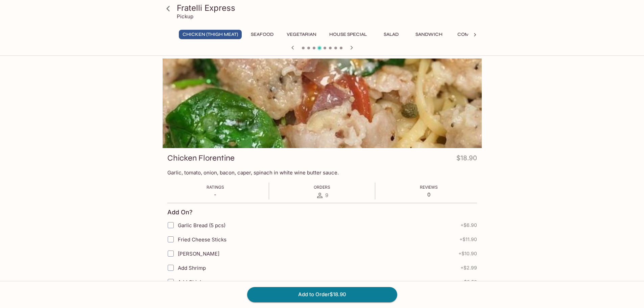 The width and height of the screenshot is (644, 308). What do you see at coordinates (467, 253) in the screenshot?
I see `span: + $10.90` at bounding box center [467, 253].